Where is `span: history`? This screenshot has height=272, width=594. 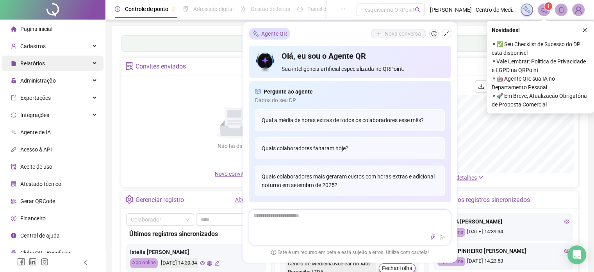 span: history is located at coordinates (434, 34).